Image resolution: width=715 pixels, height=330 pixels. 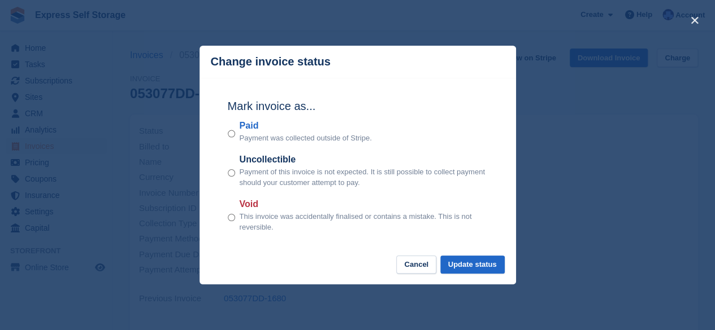 What do you see at coordinates (363, 177) in the screenshot?
I see `p: Payment of this invoice is not expected. It is still possible to collect payment should your cust...` at bounding box center [363, 177].